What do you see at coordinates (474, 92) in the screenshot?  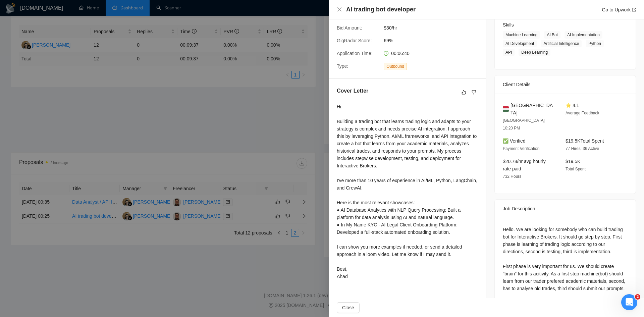 I see `button: dislike` at bounding box center [474, 92].